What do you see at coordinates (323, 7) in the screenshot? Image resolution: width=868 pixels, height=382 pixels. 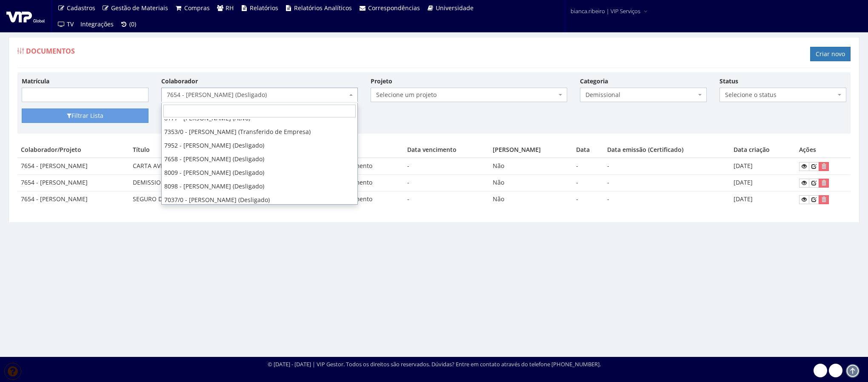 I see `span: Relatórios Analíticos` at bounding box center [323, 7].